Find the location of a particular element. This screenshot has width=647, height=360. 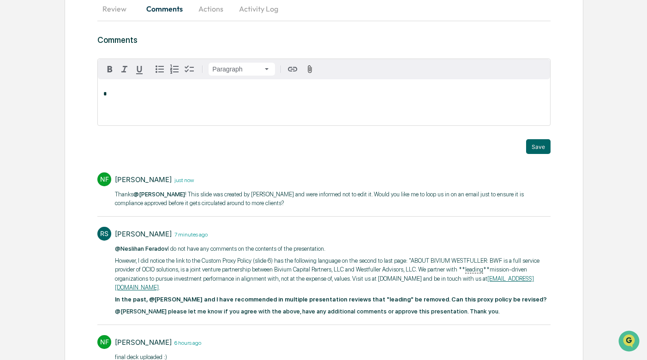

button: Block type is located at coordinates (242, 69).